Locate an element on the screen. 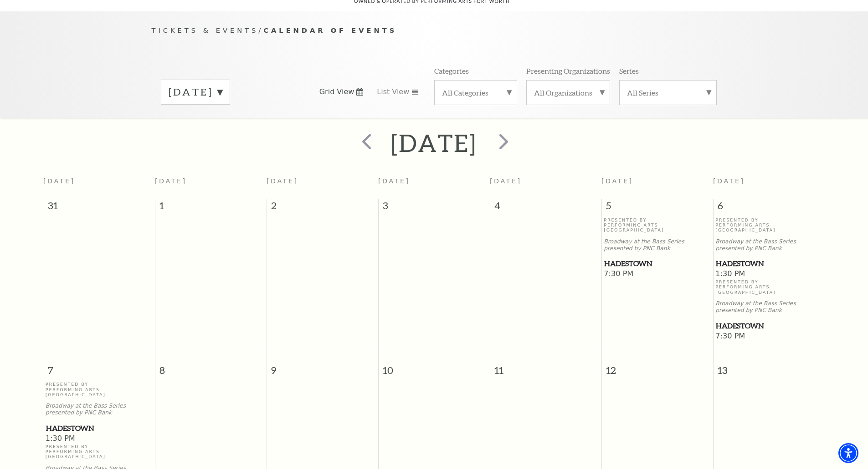 This screenshot has height=469, width=868. span: 11 is located at coordinates (546, 366).